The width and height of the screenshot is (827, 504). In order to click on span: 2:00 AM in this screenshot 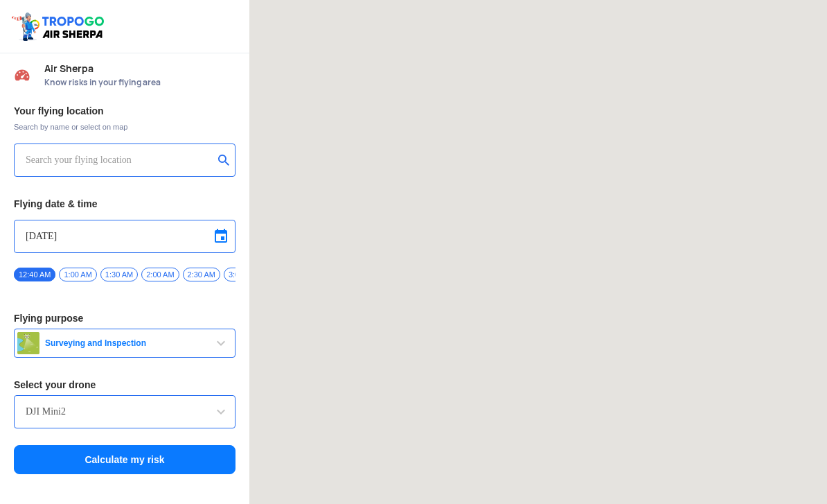, I will do `click(160, 274)`.